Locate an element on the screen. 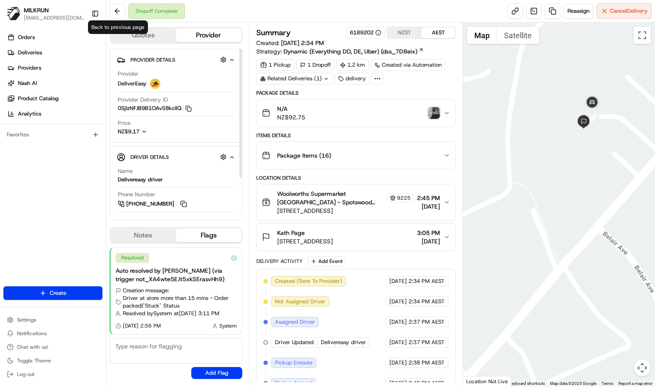 This screenshot has height=387, width=655. a: Terms (opens in new tab) is located at coordinates (607, 383).